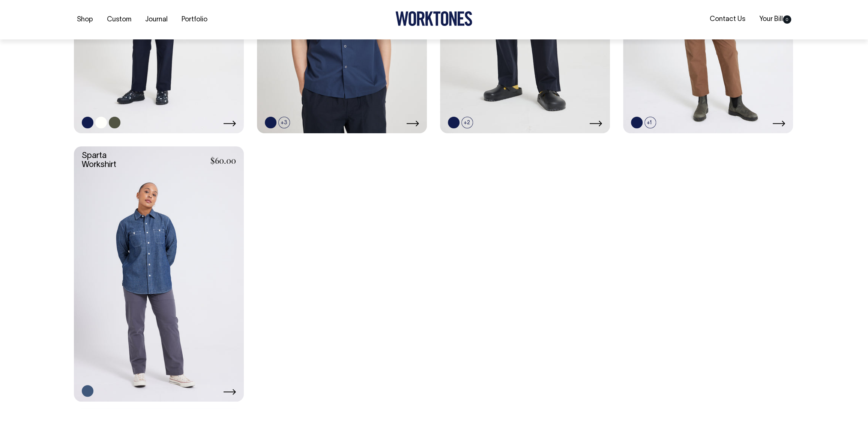 The width and height of the screenshot is (868, 426). Describe the element at coordinates (119, 20) in the screenshot. I see `a: Custom` at that location.